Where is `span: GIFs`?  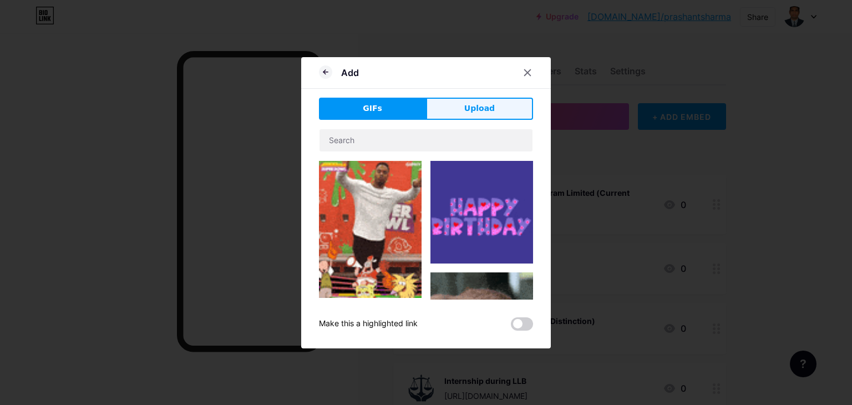 span: GIFs is located at coordinates (372, 108).